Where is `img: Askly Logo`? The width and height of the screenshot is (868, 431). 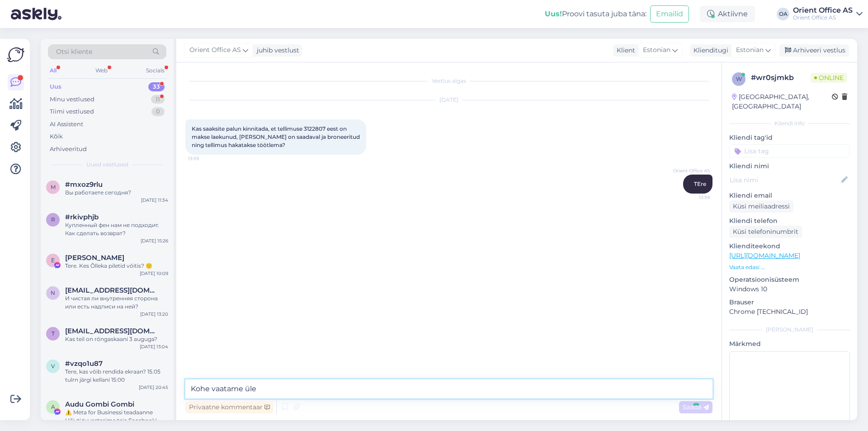
img: Askly Logo is located at coordinates (16, 54).